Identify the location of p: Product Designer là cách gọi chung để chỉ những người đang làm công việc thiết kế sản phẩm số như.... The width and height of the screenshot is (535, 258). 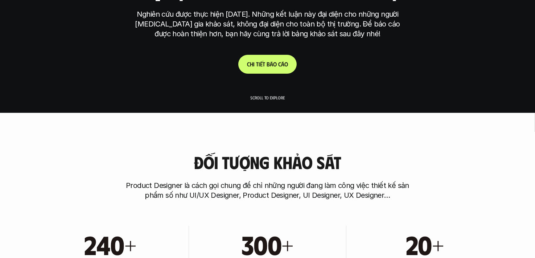
(268, 191).